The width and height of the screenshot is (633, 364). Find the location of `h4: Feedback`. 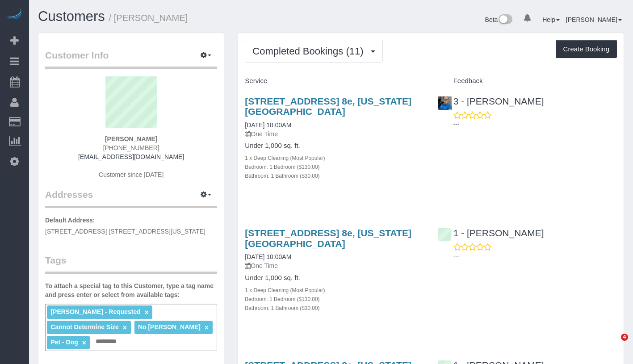

h4: Feedback is located at coordinates (527, 81).